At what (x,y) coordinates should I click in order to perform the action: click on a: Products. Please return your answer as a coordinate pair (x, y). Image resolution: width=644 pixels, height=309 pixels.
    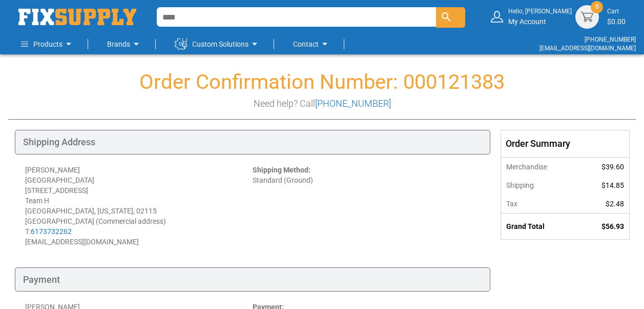
    Looking at the image, I should click on (47, 44).